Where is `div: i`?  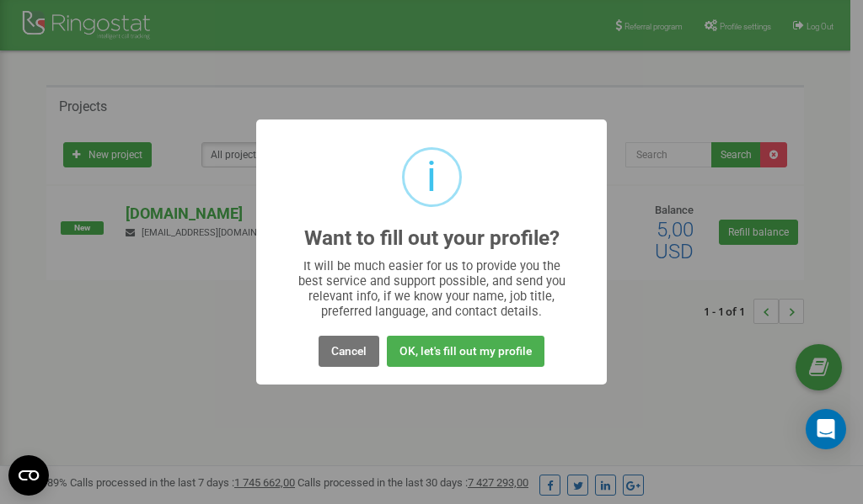
div: i is located at coordinates (432, 177).